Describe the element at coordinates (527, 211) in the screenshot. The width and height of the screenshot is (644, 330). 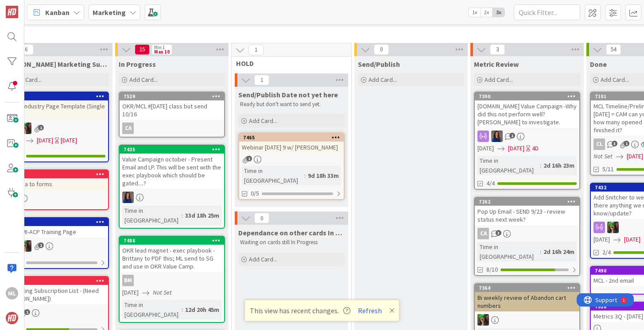
I see `div: 7262Pop Up Email - SEND 9/23 - review status next week?` at that location.